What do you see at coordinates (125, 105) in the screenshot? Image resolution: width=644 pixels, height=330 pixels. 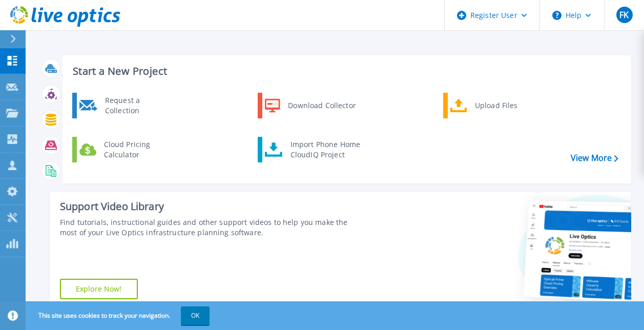 I see `a: Request a Collection` at bounding box center [125, 105].